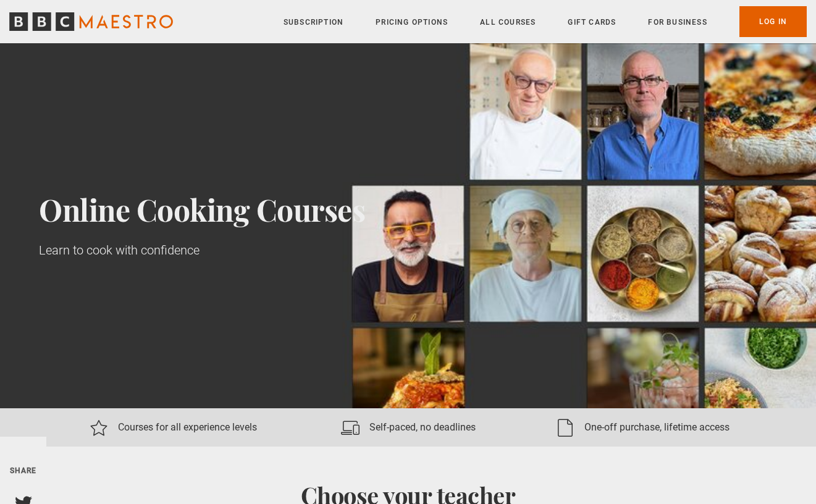 This screenshot has width=816, height=504. Describe the element at coordinates (412, 22) in the screenshot. I see `a: Pricing Options` at that location.